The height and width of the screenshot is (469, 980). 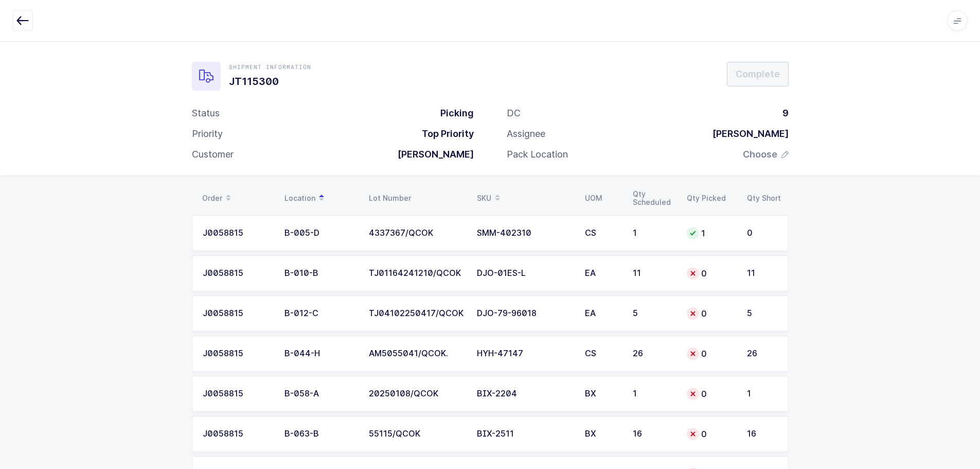 I want to click on div: Qty Scheduled, so click(x=653, y=198).